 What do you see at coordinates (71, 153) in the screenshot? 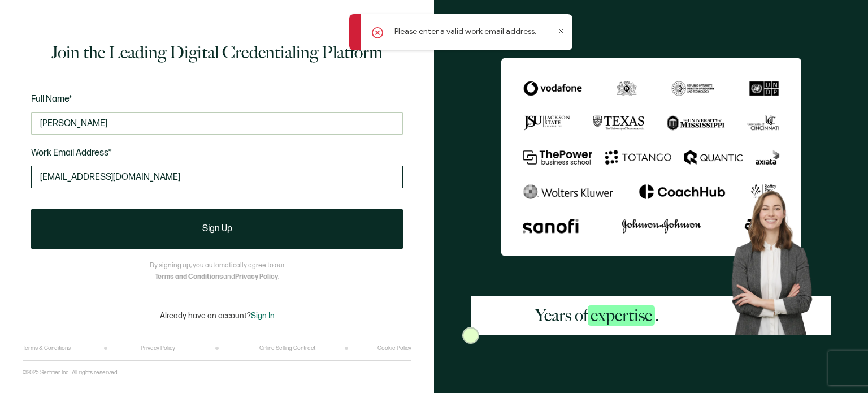
I see `span: Work Email Address*` at bounding box center [71, 153].